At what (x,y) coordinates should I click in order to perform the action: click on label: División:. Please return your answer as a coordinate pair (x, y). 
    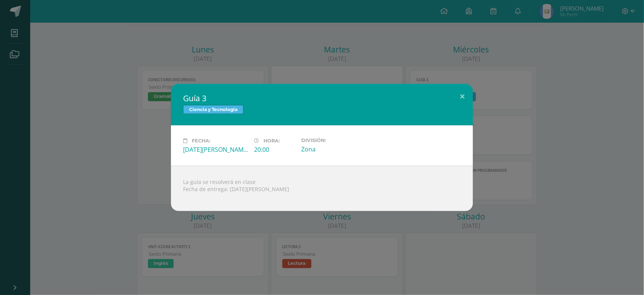
    Looking at the image, I should click on (334, 140).